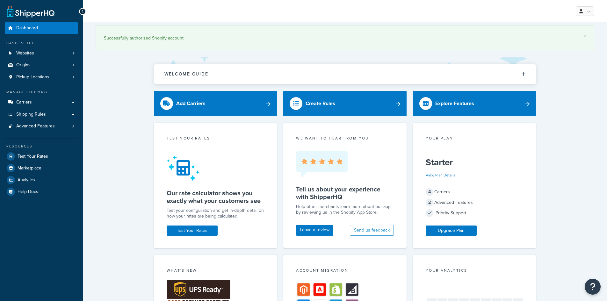 The height and width of the screenshot is (301, 607). I want to click on a: Add Carriers, so click(216, 104).